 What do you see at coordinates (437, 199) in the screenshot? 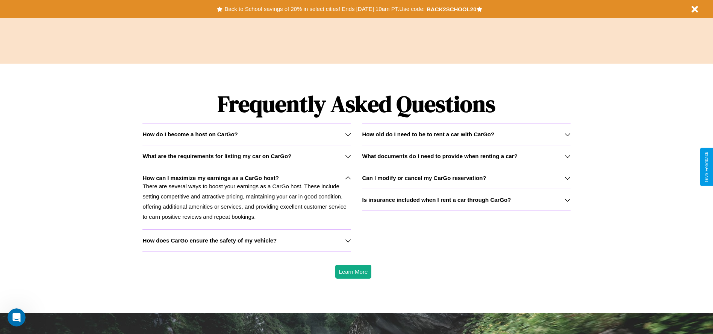
I see `h3: Is insurance included when I rent a car through CarGo?` at bounding box center [437, 199].